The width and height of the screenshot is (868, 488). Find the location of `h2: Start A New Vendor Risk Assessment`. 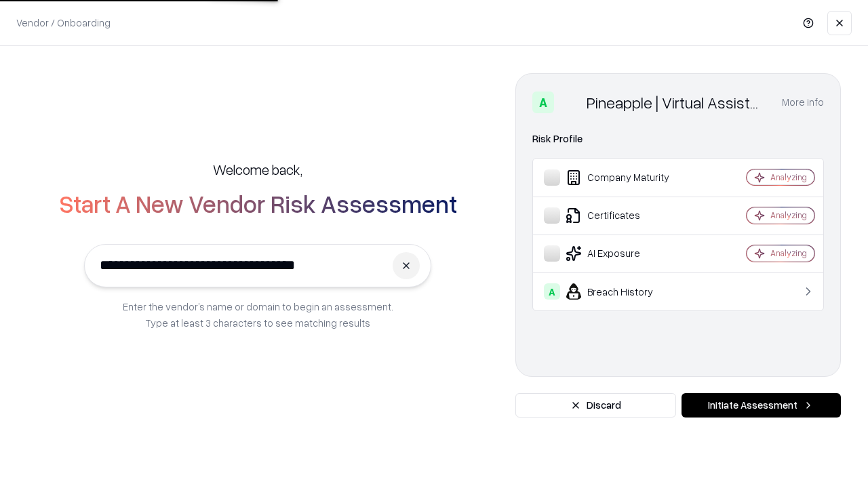

h2: Start A New Vendor Risk Assessment is located at coordinates (258, 203).